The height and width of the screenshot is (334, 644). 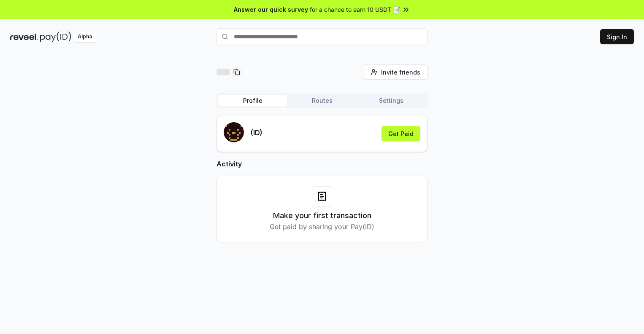 What do you see at coordinates (322, 227) in the screenshot?
I see `p: Get paid by sharing your Pay(ID)` at bounding box center [322, 227].